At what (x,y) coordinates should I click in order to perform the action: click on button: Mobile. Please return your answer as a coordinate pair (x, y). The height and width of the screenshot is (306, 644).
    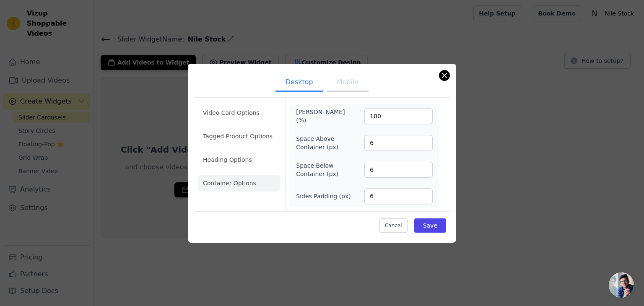
    Looking at the image, I should click on (347, 83).